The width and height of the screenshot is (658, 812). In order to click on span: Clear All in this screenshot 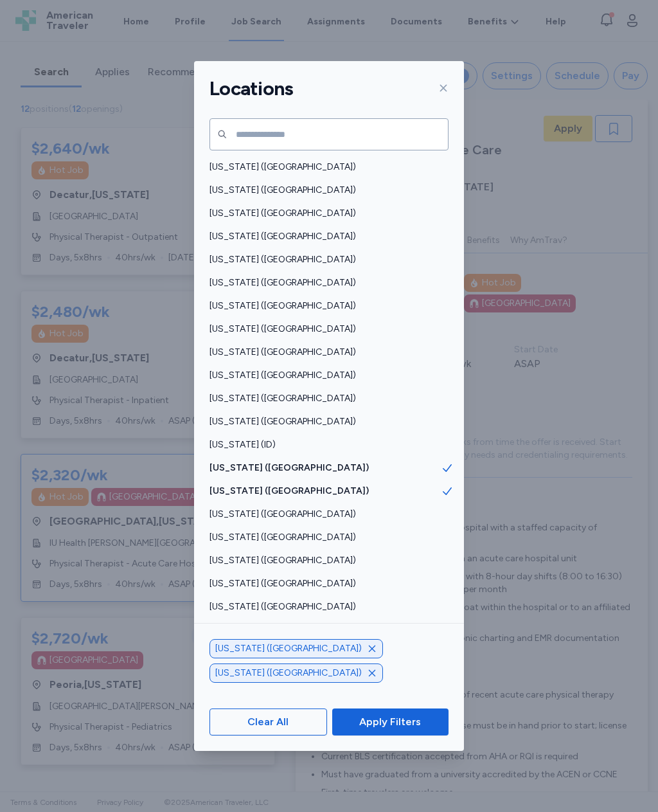, I will do `click(268, 722)`.